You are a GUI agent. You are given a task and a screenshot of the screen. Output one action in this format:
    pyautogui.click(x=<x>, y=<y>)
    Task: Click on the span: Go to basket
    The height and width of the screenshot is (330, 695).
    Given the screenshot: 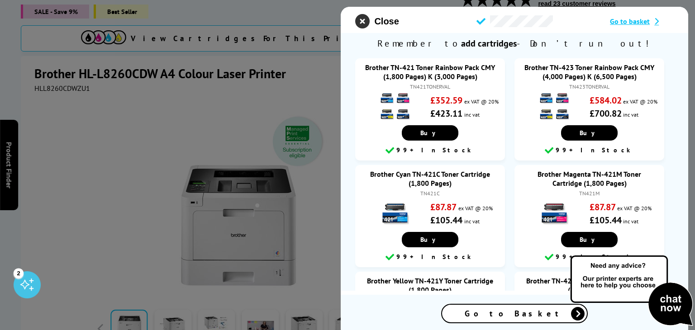 What is the action you would take?
    pyautogui.click(x=630, y=21)
    